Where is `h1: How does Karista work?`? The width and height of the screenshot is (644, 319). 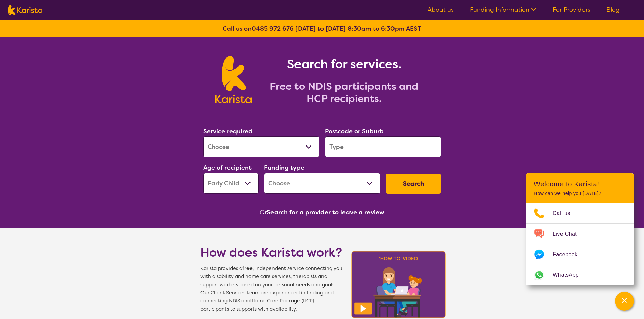 h1: How does Karista work? is located at coordinates (271, 253).